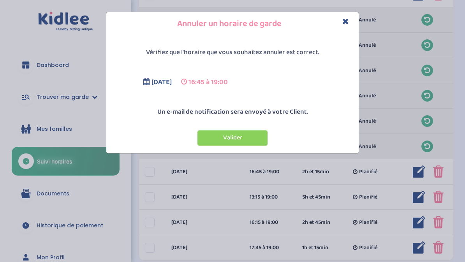 This screenshot has width=465, height=262. I want to click on p: Un e-mail de notification sera envoyé à, so click(233, 112).